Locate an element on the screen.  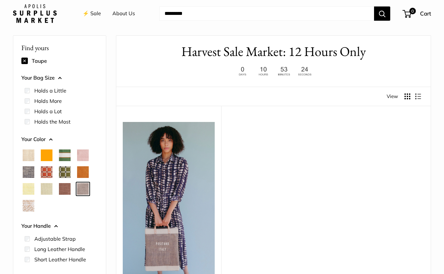
label: Holds More is located at coordinates (48, 101).